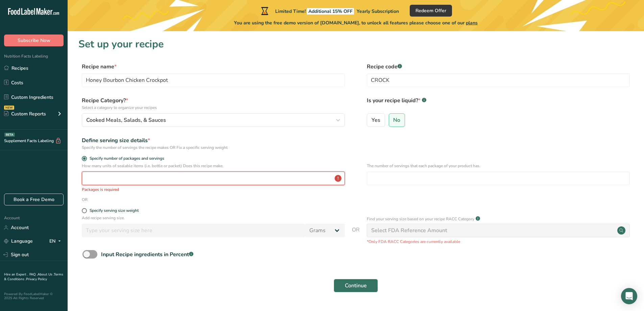  What do you see at coordinates (25, 114) in the screenshot?
I see `div: Custom Reports` at bounding box center [25, 114].